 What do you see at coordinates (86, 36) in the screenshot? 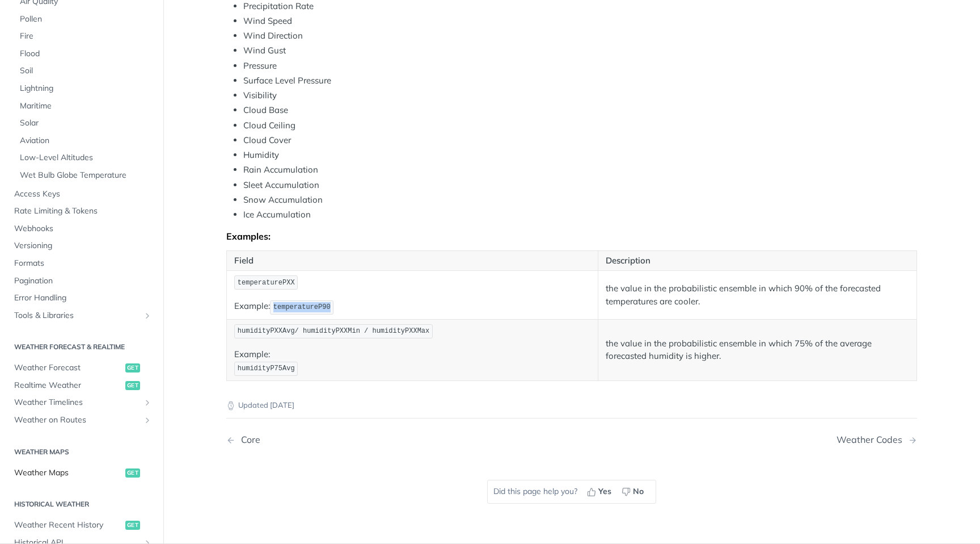
I see `span: Fire` at bounding box center [86, 36].